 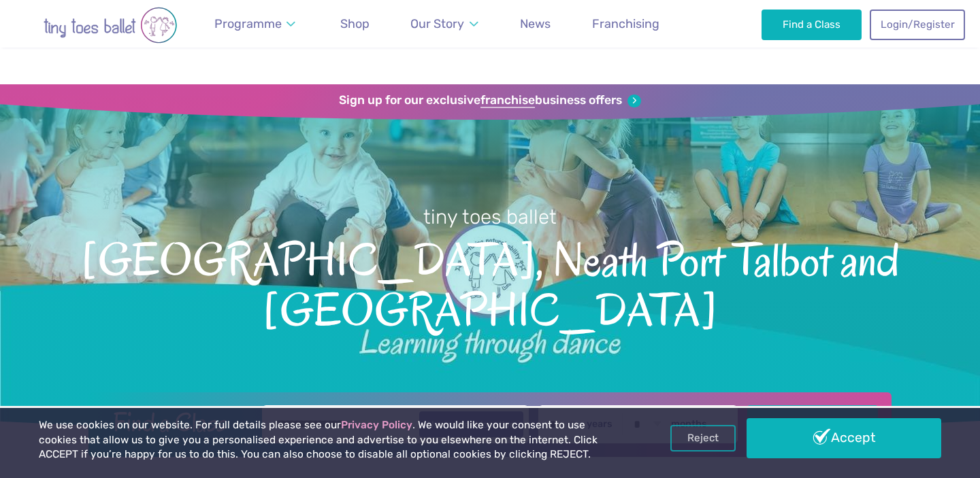 I want to click on span: Shop, so click(x=354, y=23).